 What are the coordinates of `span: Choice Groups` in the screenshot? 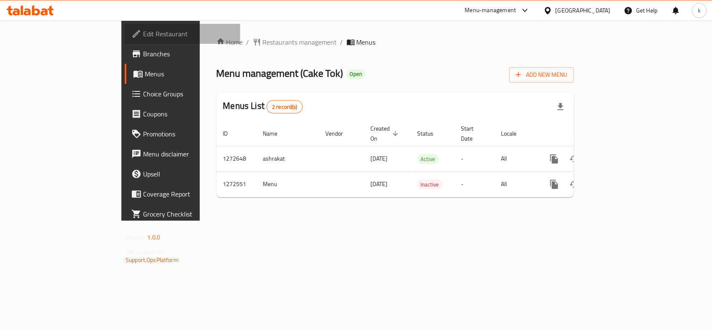 It's located at (188, 94).